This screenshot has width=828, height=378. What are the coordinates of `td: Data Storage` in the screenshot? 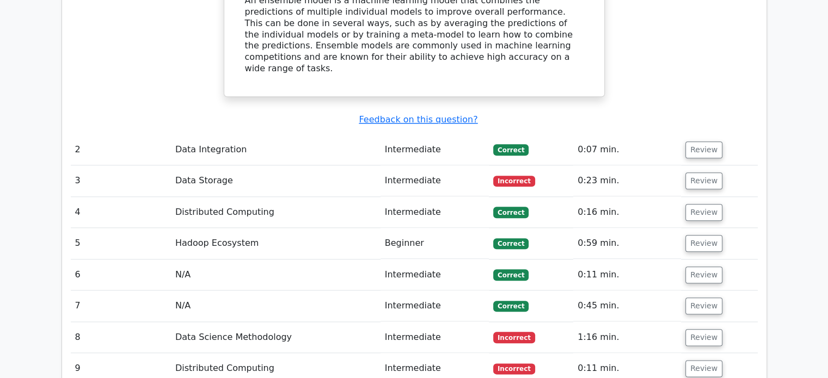 It's located at (275, 181).